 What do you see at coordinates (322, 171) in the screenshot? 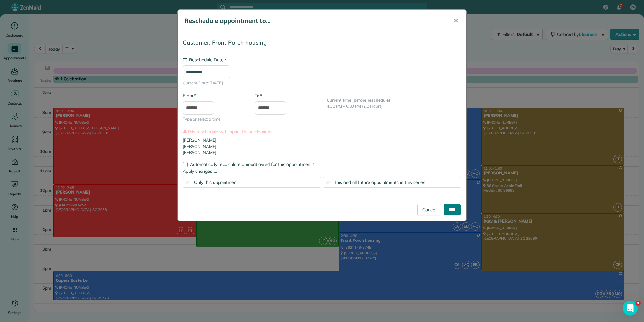
I see `label: Apply changes to` at bounding box center [322, 171].